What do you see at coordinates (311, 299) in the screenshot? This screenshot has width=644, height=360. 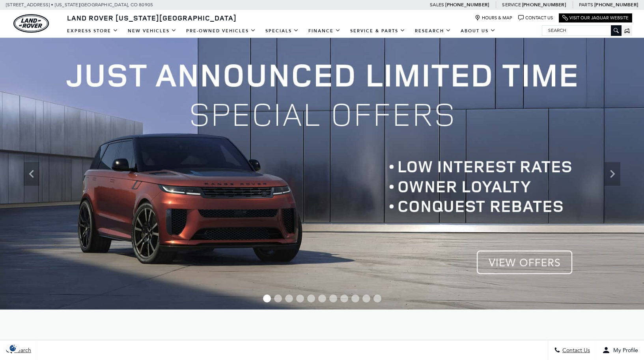 I see `span: Go to slide 5` at bounding box center [311, 299].